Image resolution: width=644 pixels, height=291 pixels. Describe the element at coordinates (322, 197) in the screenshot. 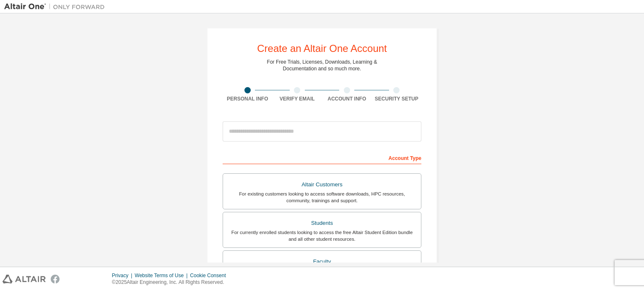

I see `div: For existing customers looking to access software downloads, HPC resources, community, trainings ...` at that location.